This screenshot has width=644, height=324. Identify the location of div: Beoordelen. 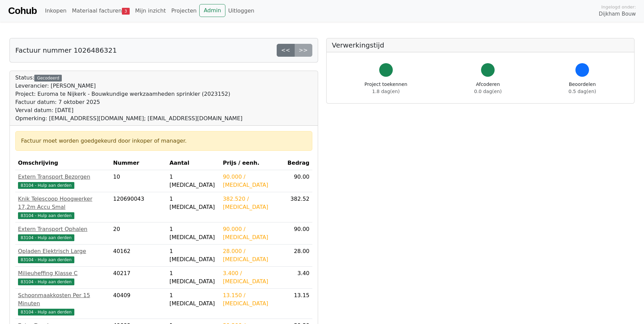
(582, 88).